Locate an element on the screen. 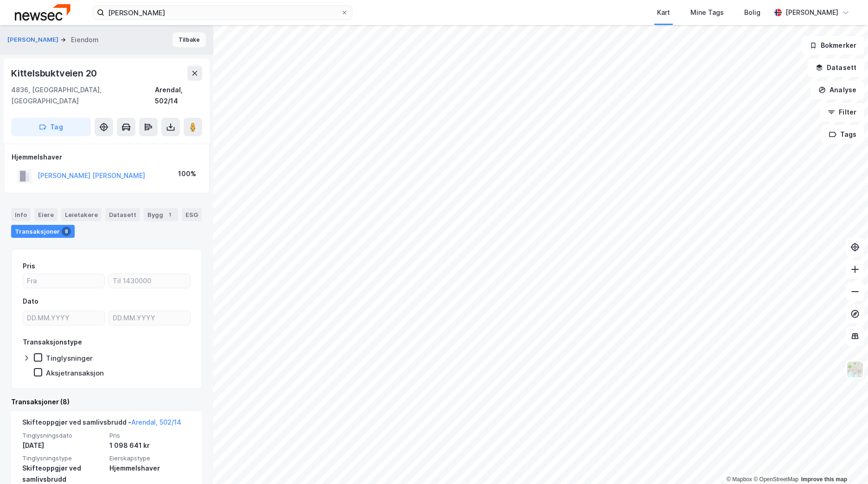 The height and width of the screenshot is (484, 868). a: Improve this map is located at coordinates (824, 479).